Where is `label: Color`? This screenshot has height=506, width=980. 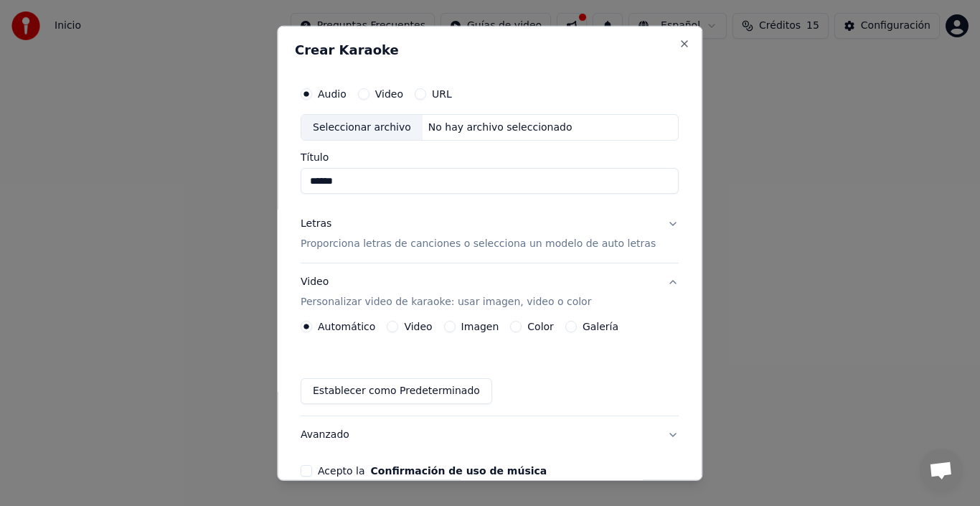
label: Color is located at coordinates (541, 326).